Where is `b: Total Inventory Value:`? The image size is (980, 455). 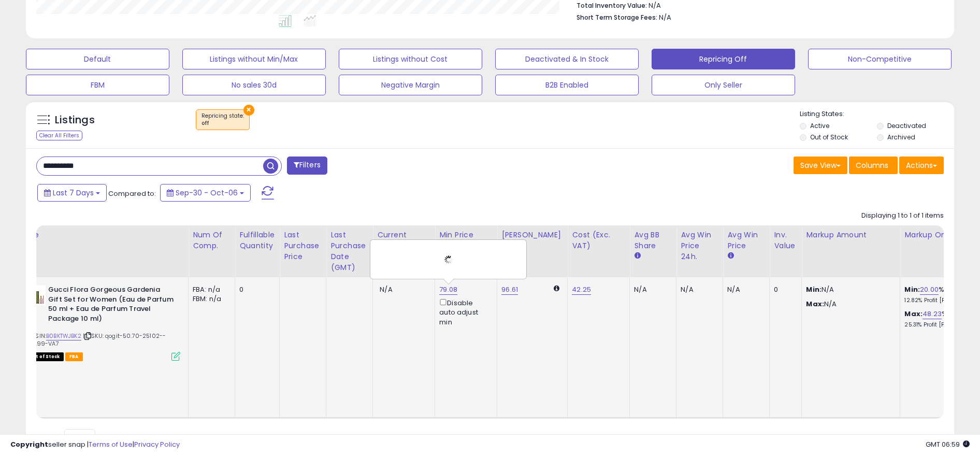 b: Total Inventory Value: is located at coordinates (612, 5).